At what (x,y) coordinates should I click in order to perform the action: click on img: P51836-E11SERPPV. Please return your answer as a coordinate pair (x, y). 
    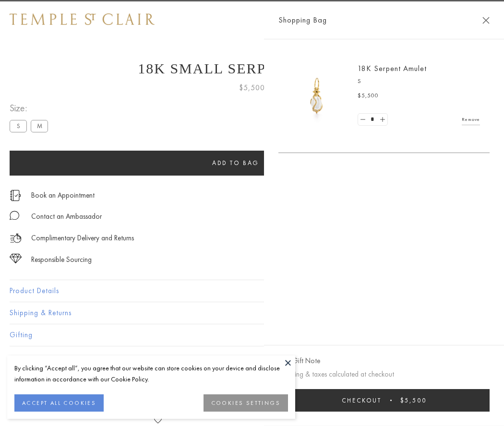
    Looking at the image, I should click on (317, 96).